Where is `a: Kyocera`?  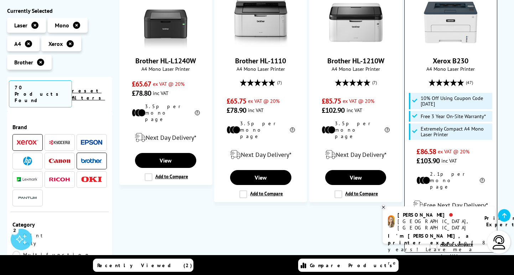
a: Kyocera is located at coordinates (59, 143).